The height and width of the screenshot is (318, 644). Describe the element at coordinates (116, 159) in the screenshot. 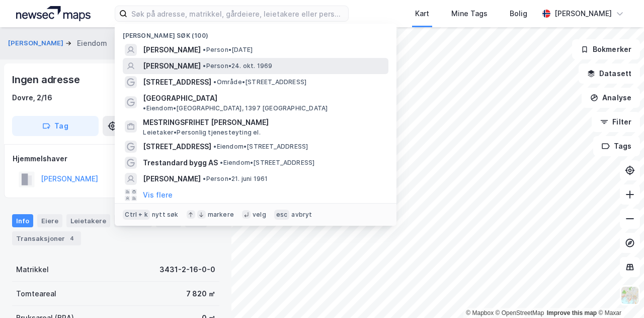

I see `div: Hjemmelshaver` at that location.